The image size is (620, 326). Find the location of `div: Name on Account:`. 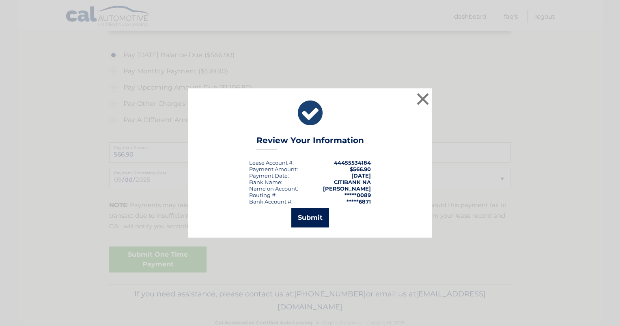

div: Name on Account: is located at coordinates (273, 189).